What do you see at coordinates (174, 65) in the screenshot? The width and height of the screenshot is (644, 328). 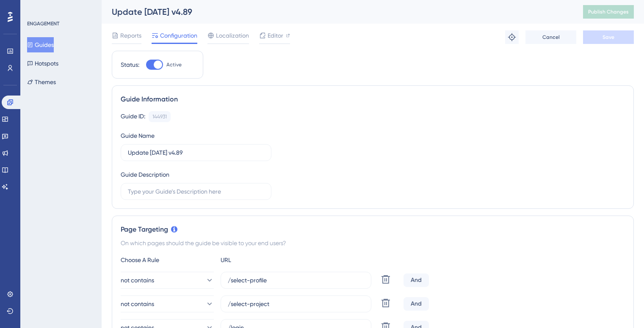 I see `span: Active` at bounding box center [174, 65].